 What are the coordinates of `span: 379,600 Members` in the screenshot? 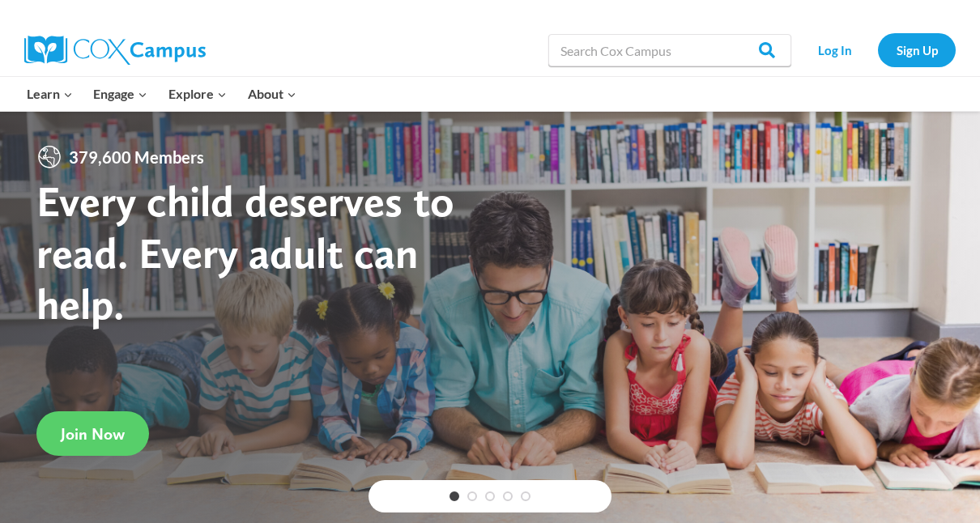 It's located at (137, 157).